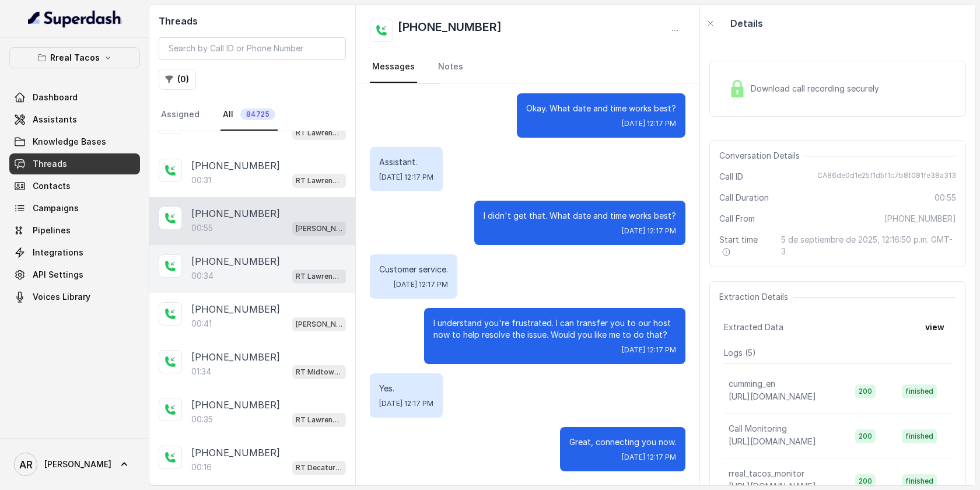 The image size is (980, 490). Describe the element at coordinates (744, 198) in the screenshot. I see `span: Call Duration` at that location.